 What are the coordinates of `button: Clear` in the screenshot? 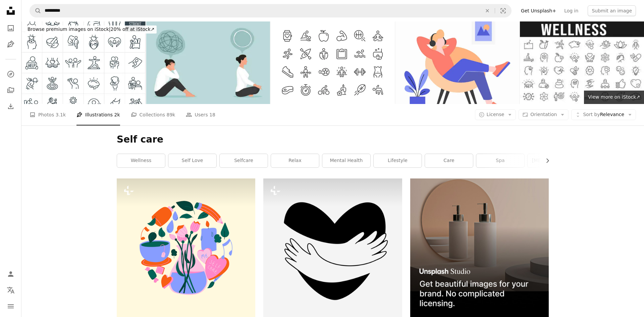 It's located at (487, 11).